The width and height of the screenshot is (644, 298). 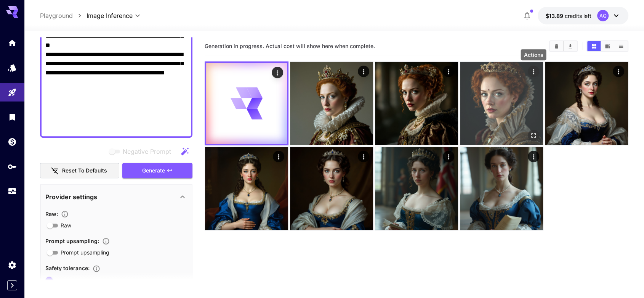 I want to click on div: Provider settings, so click(x=116, y=197).